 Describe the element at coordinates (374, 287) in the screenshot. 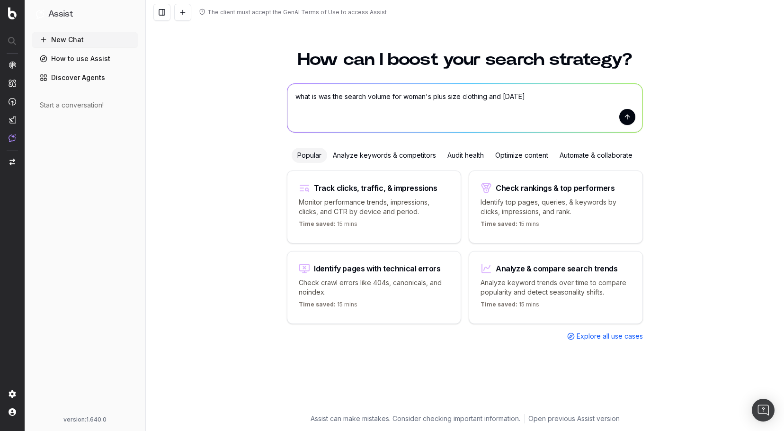

I see `p: Check crawl errors like 404s, canonicals, and noindex.` at that location.